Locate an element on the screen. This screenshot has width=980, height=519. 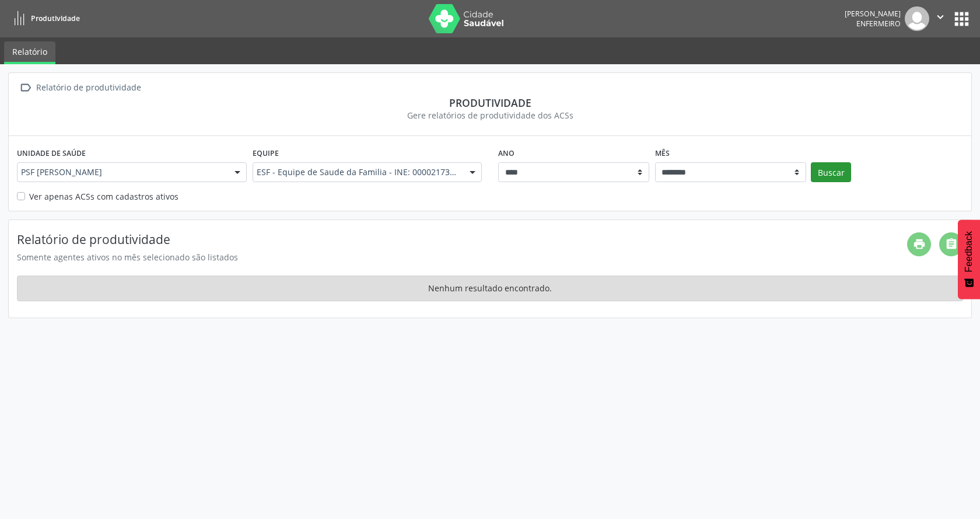
span: Feedback is located at coordinates (969, 252).